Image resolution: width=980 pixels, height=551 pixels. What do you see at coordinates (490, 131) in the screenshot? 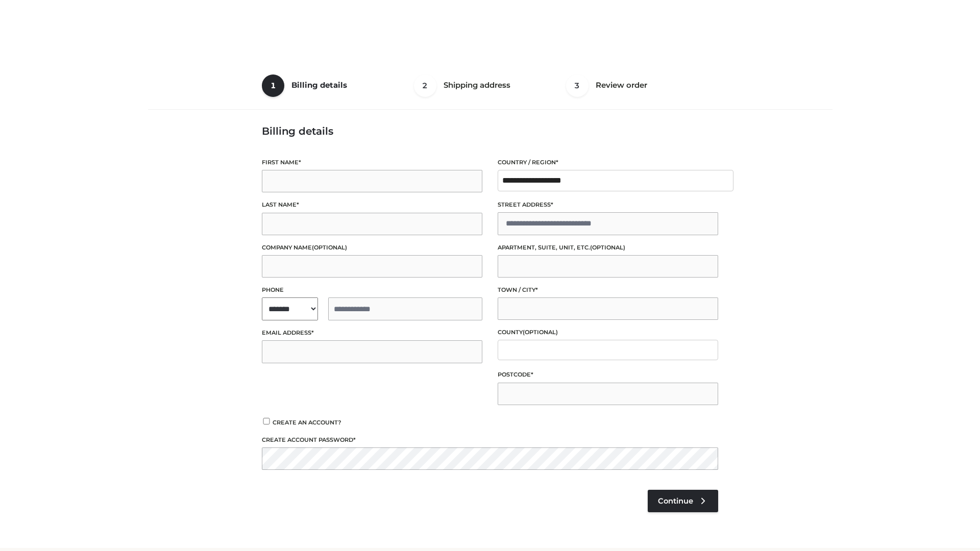
I see `h3: Billing details` at bounding box center [490, 131].